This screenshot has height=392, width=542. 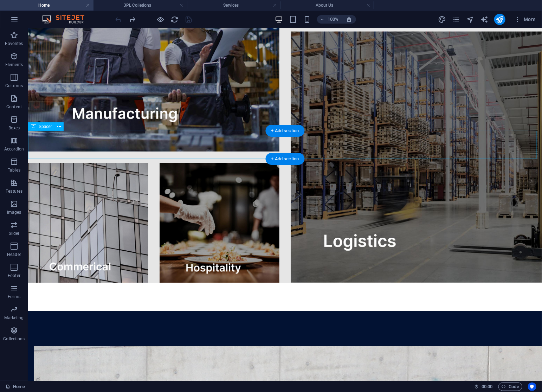 I want to click on p: Marketing, so click(x=14, y=318).